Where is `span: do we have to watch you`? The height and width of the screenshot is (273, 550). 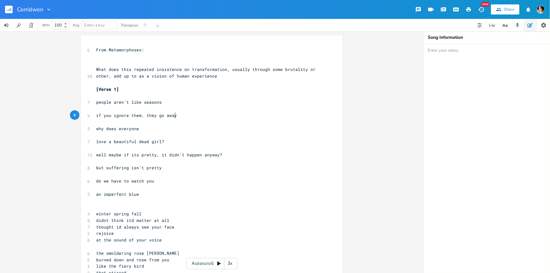 span: do we have to watch you is located at coordinates (125, 181).